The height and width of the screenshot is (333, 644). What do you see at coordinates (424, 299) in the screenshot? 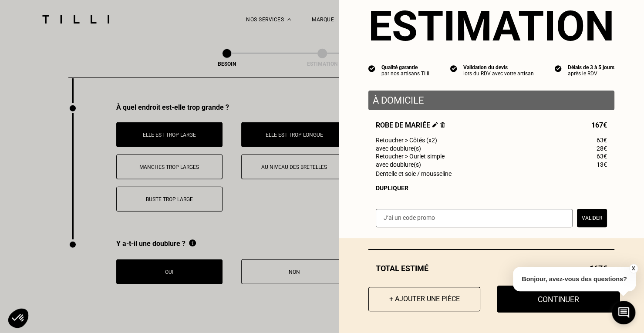
I see `button: + Ajouter une pièce` at bounding box center [424, 299].